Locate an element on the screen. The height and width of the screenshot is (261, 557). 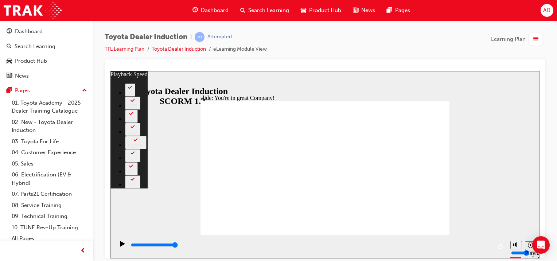
a: guage-iconDashboard is located at coordinates (210, 10).